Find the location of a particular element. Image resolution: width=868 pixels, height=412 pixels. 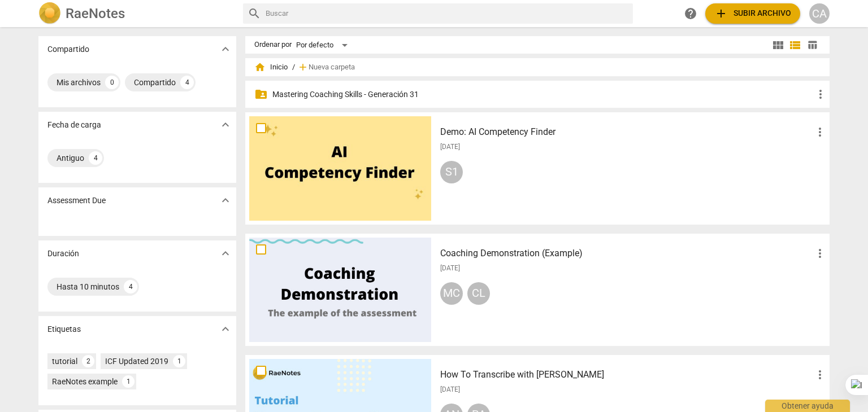

input: Buscar is located at coordinates (447, 14).